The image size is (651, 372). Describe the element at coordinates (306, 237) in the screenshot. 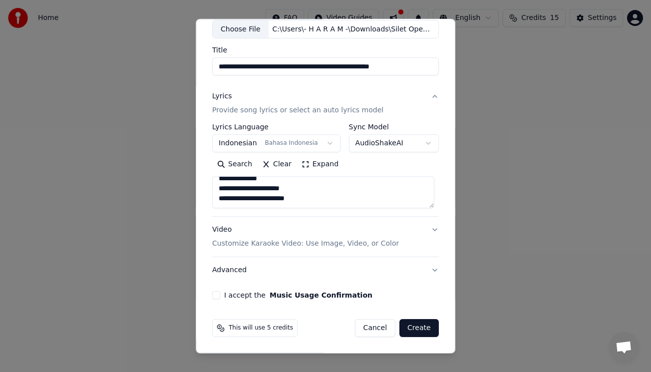

I see `div: Video` at that location.